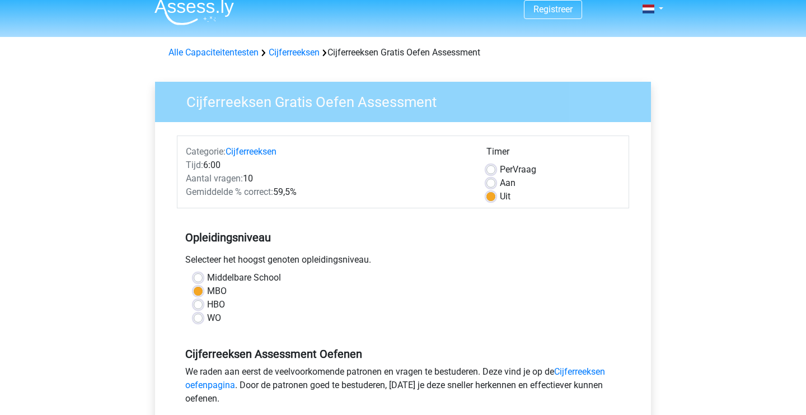 The image size is (806, 415). I want to click on div: Selecteer het hoogst genoten opleidingsniveau., so click(403, 262).